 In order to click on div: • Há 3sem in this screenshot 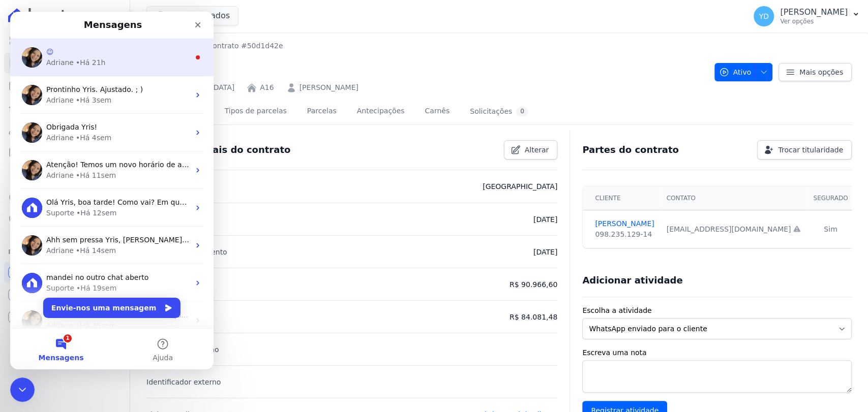, I will do `click(83, 88)`.